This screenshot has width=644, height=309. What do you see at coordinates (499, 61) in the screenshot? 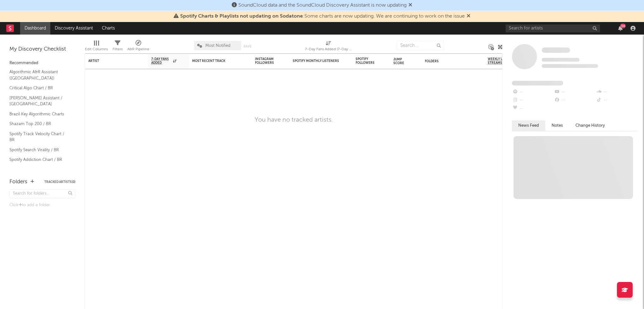
I see `span: Weekly US Streams` at bounding box center [499, 61].